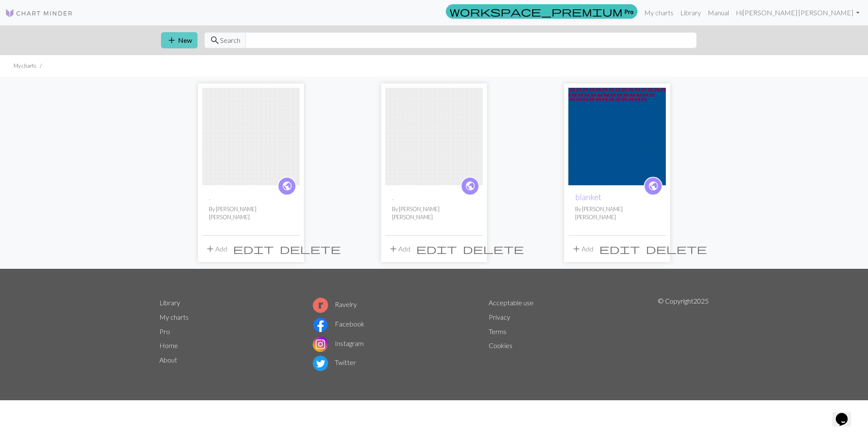  I want to click on p: © Copyright 2025, so click(683, 334).